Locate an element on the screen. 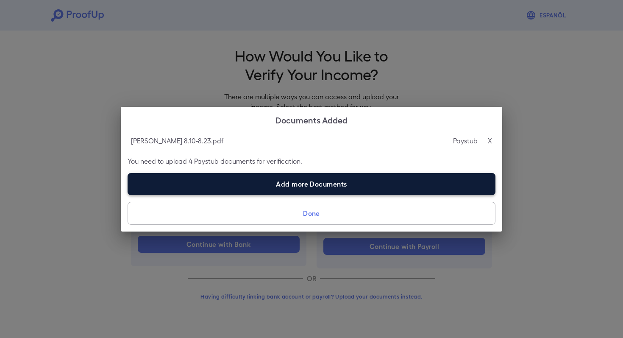 This screenshot has height=338, width=623. h2: Documents Added is located at coordinates (311, 119).